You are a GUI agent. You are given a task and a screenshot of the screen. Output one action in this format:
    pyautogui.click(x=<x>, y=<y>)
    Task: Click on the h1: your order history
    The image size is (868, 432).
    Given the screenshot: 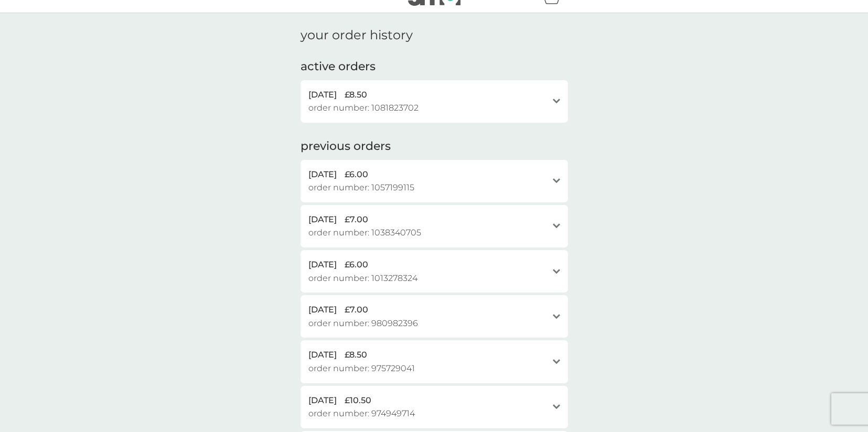 What is the action you would take?
    pyautogui.click(x=357, y=35)
    